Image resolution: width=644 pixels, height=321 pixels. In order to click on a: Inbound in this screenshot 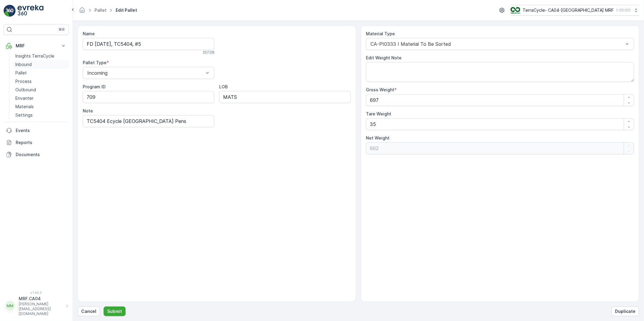, I will do `click(41, 64)`.